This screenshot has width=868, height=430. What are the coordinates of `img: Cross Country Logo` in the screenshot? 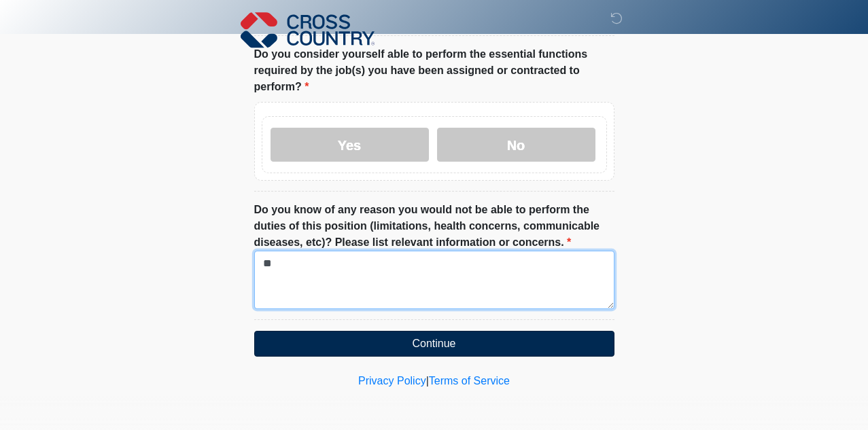 It's located at (308, 30).